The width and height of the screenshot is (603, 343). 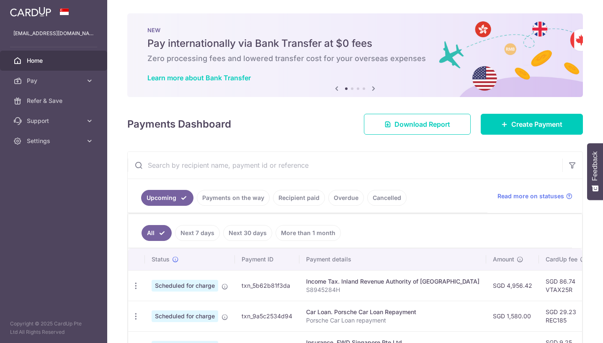 I want to click on td: txn_9a5c2534d94, so click(x=267, y=316).